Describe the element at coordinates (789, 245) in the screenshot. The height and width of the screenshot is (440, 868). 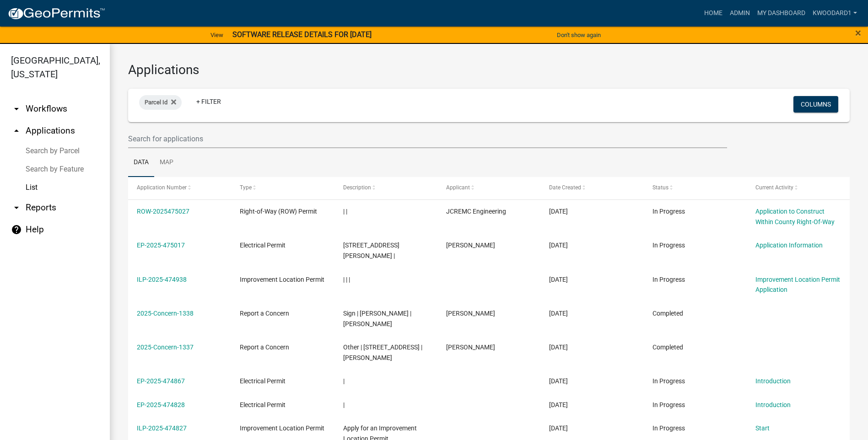
I see `a: Application Information` at that location.